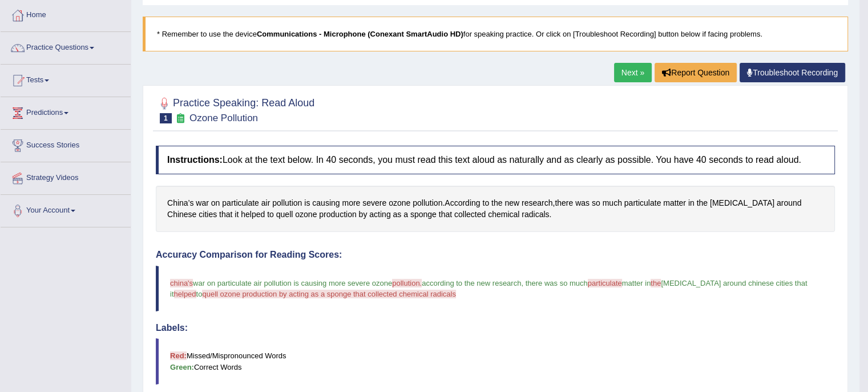 The height and width of the screenshot is (392, 868). What do you see at coordinates (496, 254) in the screenshot?
I see `h4: Accuracy Comparison for Reading Scores:` at bounding box center [496, 254].